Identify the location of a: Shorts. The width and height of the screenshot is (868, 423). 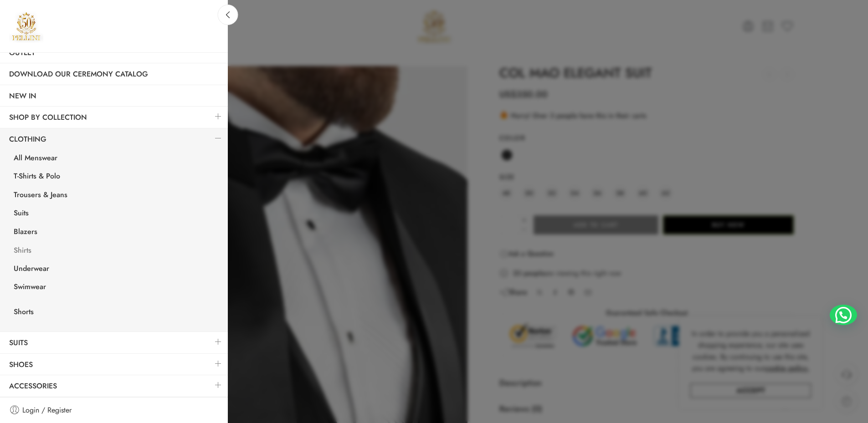
(116, 313).